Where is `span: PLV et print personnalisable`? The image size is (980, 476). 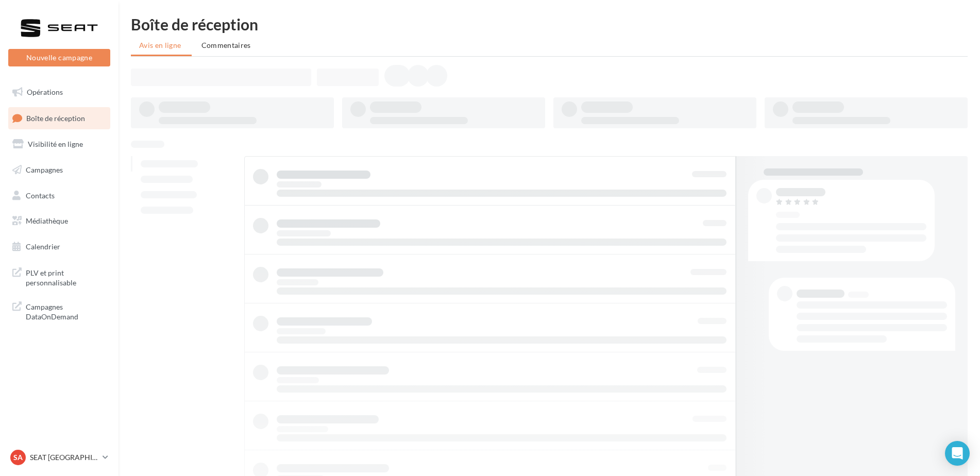
span: PLV et print personnalisable is located at coordinates (66, 277).